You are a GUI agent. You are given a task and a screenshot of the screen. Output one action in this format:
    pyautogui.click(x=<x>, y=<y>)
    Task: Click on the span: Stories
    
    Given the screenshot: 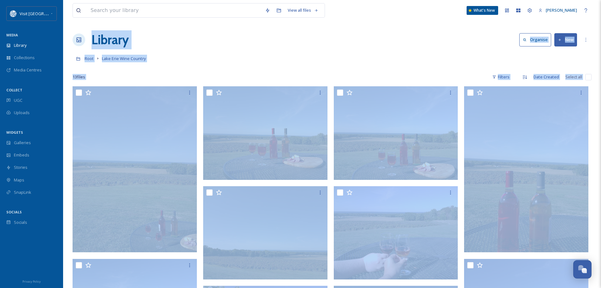 What is the action you would take?
    pyautogui.click(x=21, y=167)
    